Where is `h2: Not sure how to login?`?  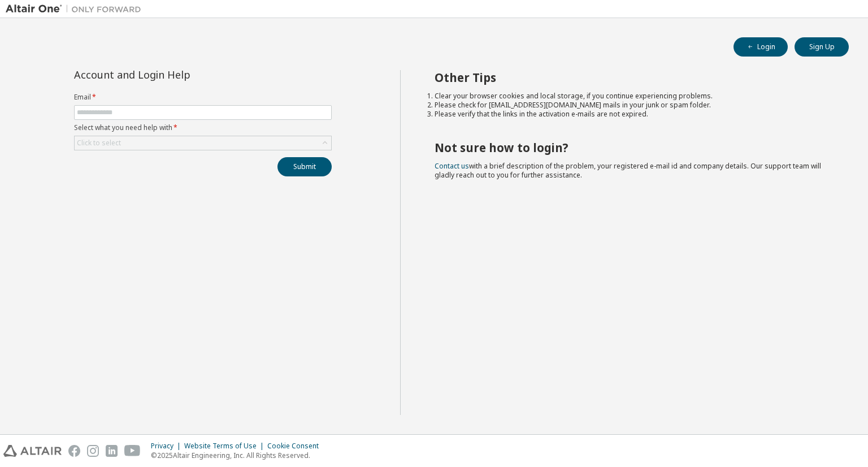
h2: Not sure how to login? is located at coordinates (632, 148).